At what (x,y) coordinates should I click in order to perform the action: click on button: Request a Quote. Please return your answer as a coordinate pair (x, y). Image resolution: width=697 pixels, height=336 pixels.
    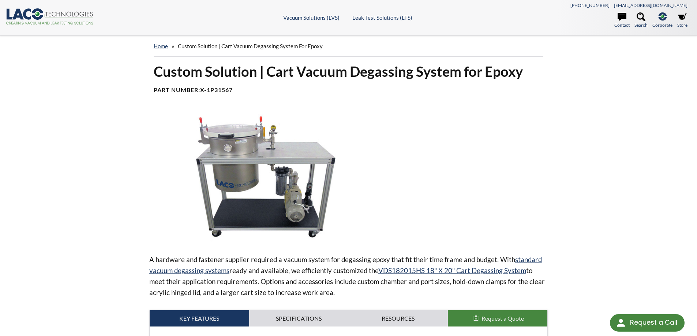
    Looking at the image, I should click on (498, 319).